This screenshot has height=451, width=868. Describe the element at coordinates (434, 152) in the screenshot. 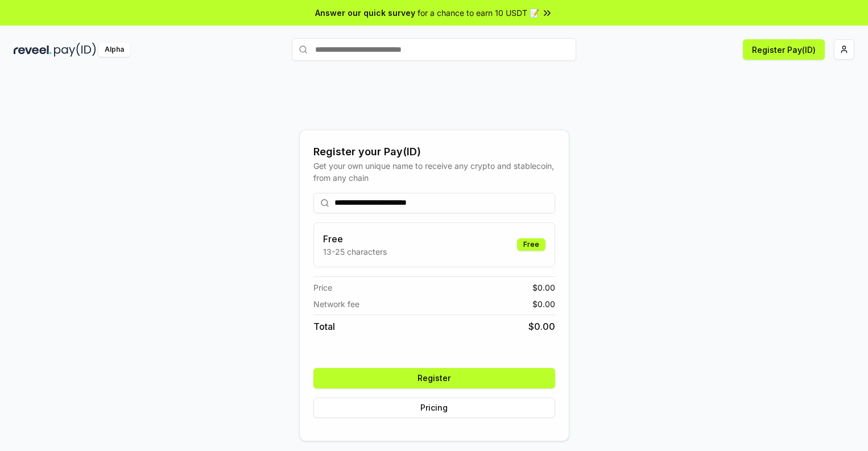

I see `div: Register your Pay(ID)` at that location.